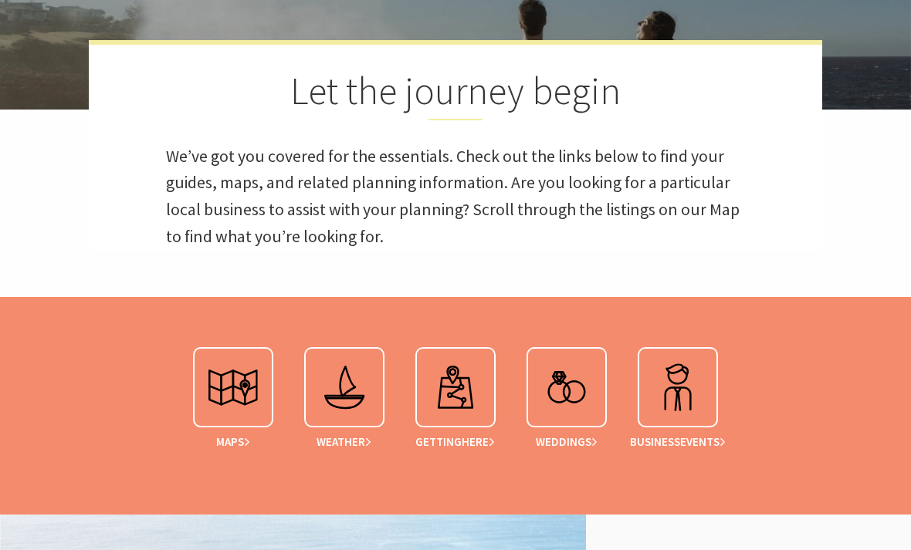  Describe the element at coordinates (344, 442) in the screenshot. I see `span: Weather` at that location.